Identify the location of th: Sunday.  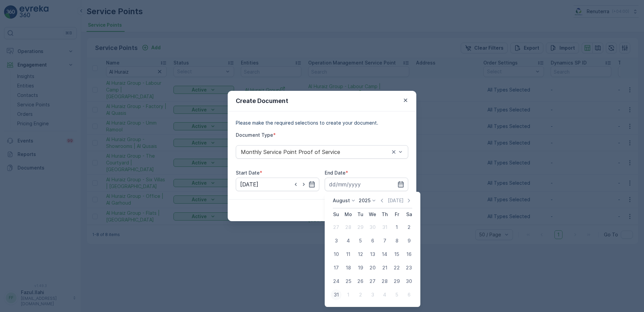
(336, 214).